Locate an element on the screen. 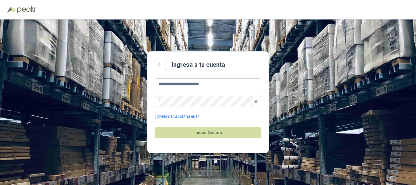  a: ¿Olvidaste tu contraseña? is located at coordinates (177, 116).